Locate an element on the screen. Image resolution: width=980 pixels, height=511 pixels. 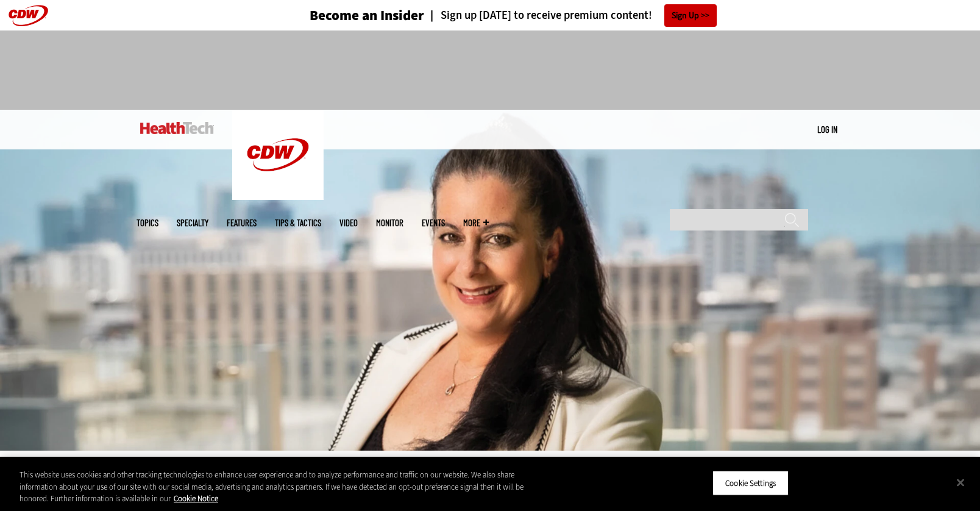
button: Cookie Settings is located at coordinates (750, 483).